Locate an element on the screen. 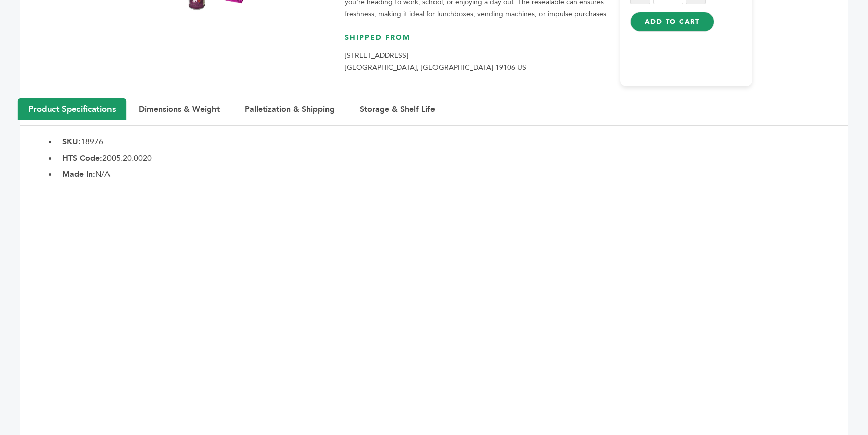 This screenshot has width=868, height=435. b: Made In: is located at coordinates (79, 174).